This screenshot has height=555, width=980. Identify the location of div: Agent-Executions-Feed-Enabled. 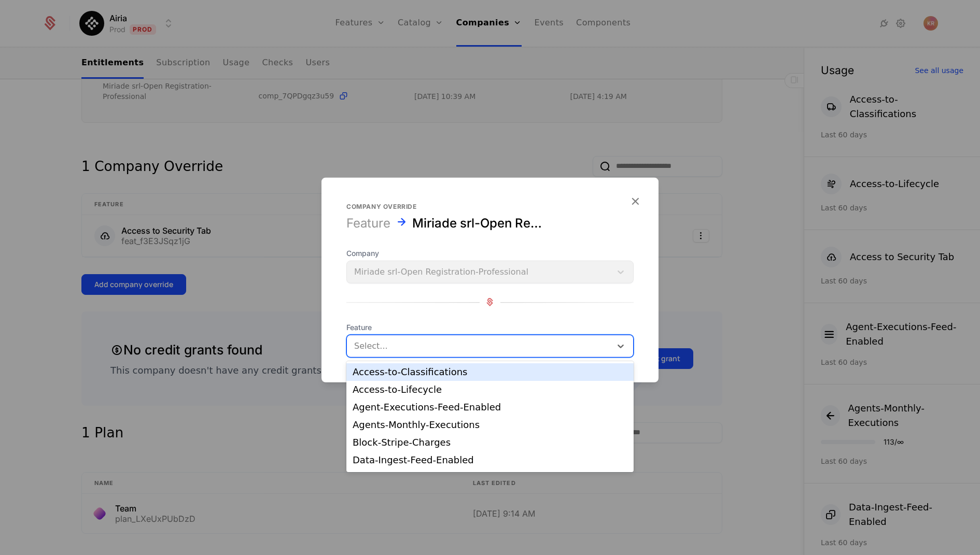
(490, 407).